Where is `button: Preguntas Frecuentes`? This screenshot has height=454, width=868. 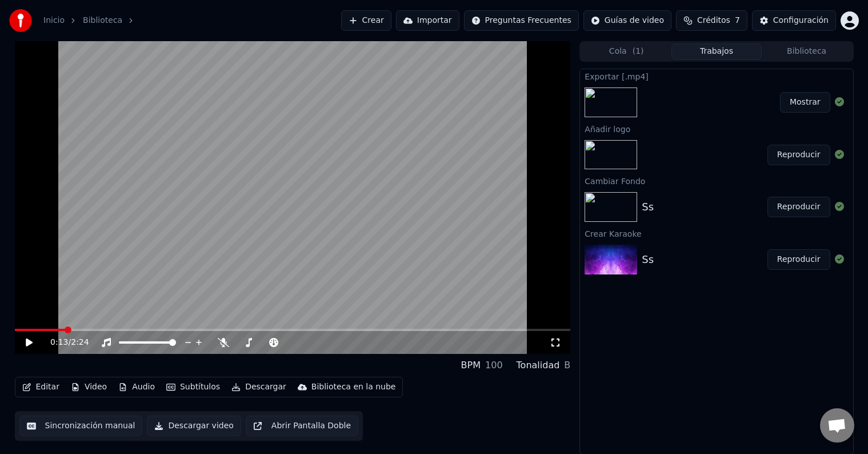
button: Preguntas Frecuentes is located at coordinates (521, 20).